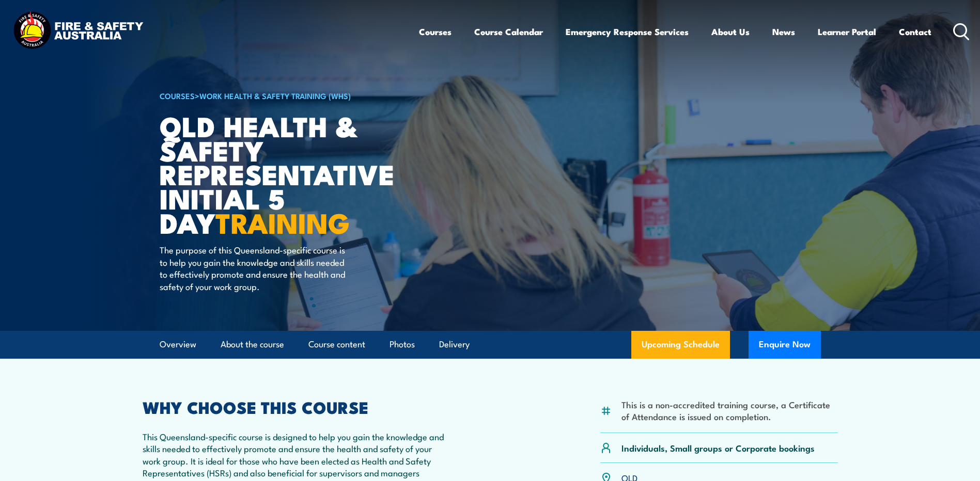 The height and width of the screenshot is (481, 980). I want to click on a: Course content, so click(337, 344).